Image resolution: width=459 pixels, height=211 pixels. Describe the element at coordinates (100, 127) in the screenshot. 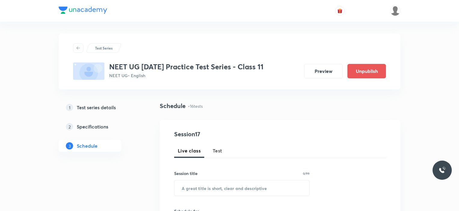

I see `a: 2Specifications` at that location.